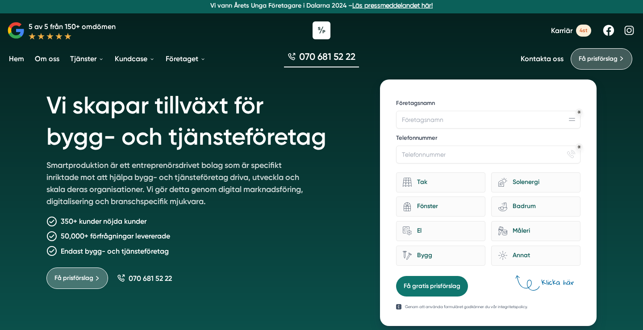 This screenshot has width=643, height=330. I want to click on p: Endast bygg- och tjänsteföretag, so click(115, 251).